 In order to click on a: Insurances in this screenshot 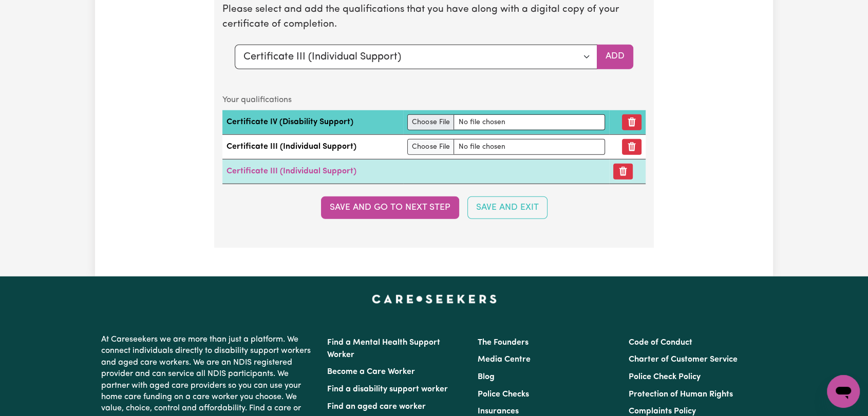, I will do `click(498, 412)`.